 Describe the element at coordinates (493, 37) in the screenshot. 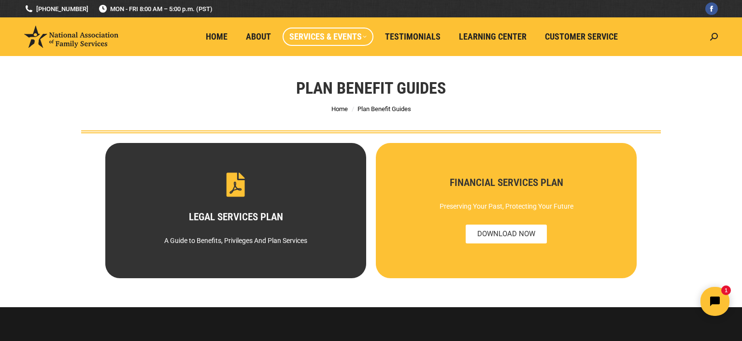

I see `span: Learning Center` at that location.